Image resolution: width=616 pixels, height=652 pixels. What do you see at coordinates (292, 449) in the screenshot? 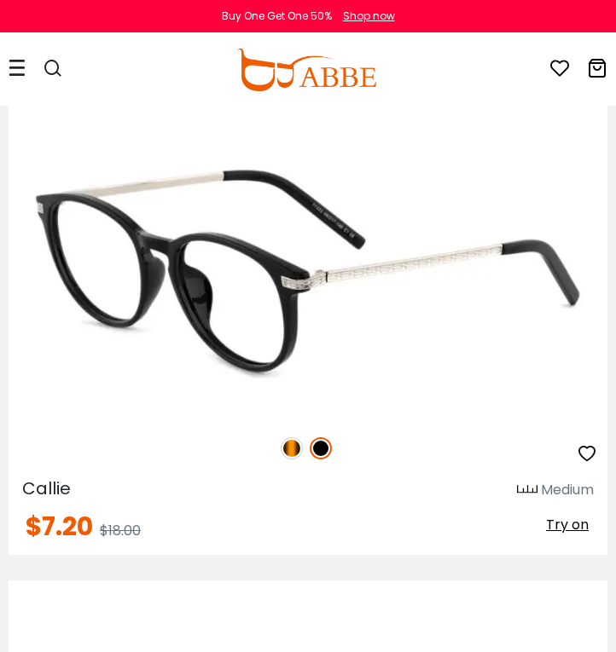
I see `img: Tortoise` at bounding box center [292, 449].